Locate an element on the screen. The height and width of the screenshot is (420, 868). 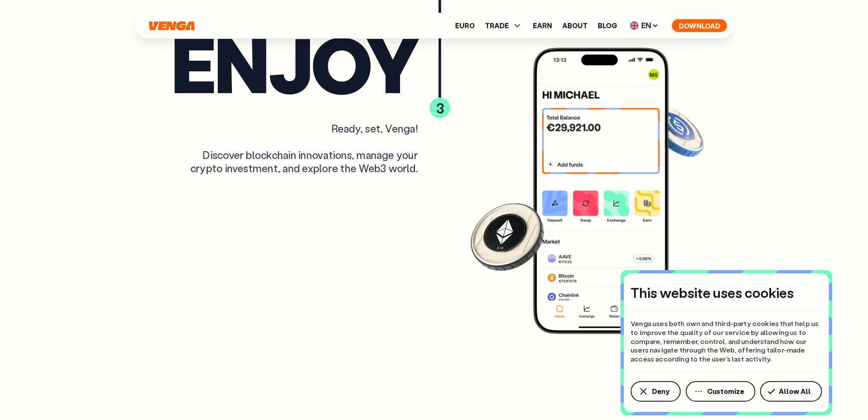
span: Allow All is located at coordinates (794, 391).